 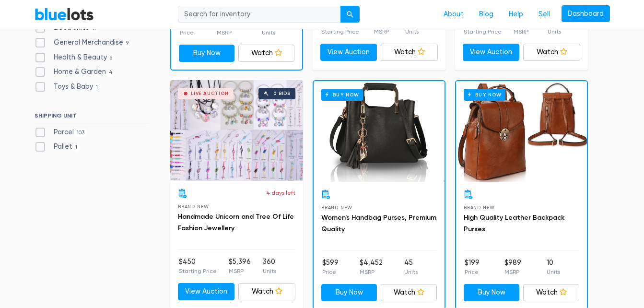 What do you see at coordinates (371, 268) in the screenshot?
I see `li: $4,452` at bounding box center [371, 268].